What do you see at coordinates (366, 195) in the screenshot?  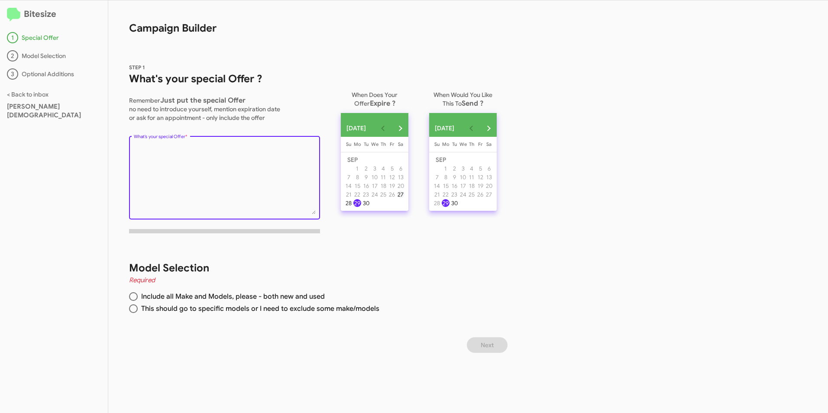 I see `div: 23` at bounding box center [366, 195].